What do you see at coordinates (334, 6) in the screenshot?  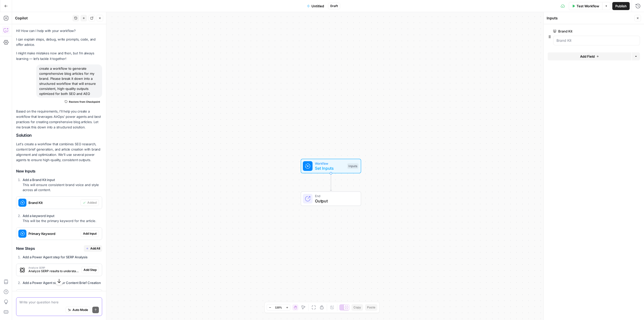 I see `span: Draft` at bounding box center [334, 6].